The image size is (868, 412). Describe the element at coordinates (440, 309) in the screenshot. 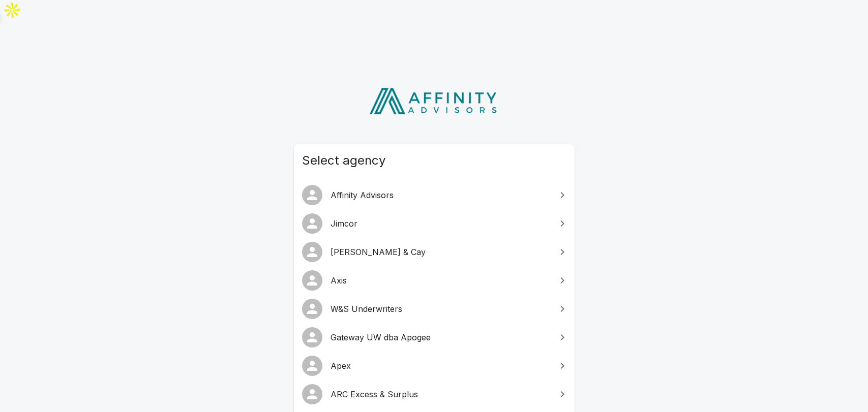

I see `span: W&S Underwriters` at that location.